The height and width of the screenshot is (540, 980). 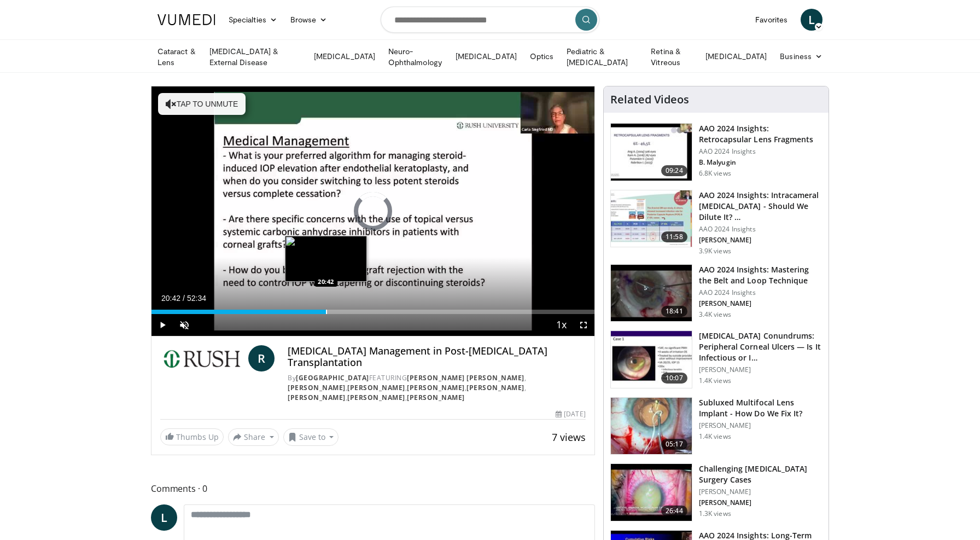 What do you see at coordinates (715, 174) in the screenshot?
I see `p: 6.8K views` at bounding box center [715, 174].